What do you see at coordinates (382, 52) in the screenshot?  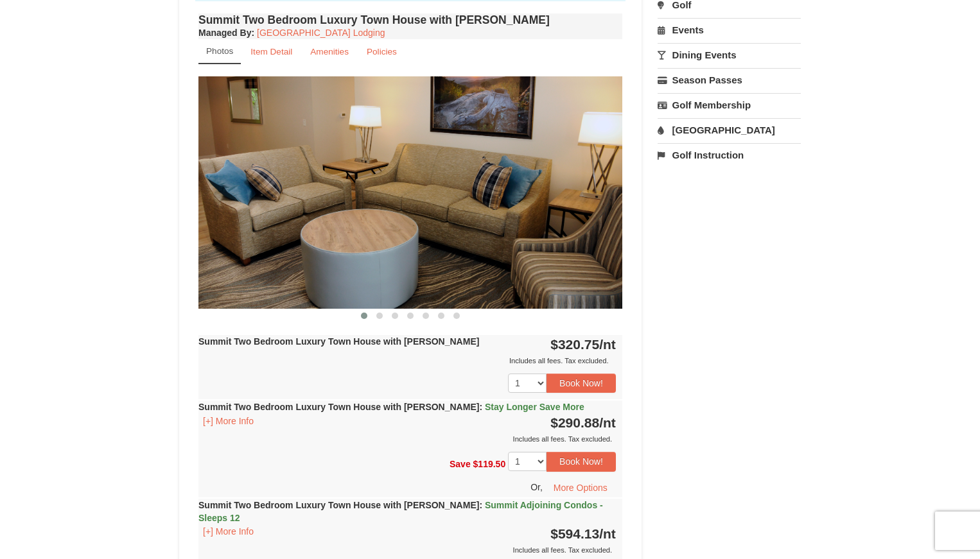 I see `small: Policies` at bounding box center [382, 52].